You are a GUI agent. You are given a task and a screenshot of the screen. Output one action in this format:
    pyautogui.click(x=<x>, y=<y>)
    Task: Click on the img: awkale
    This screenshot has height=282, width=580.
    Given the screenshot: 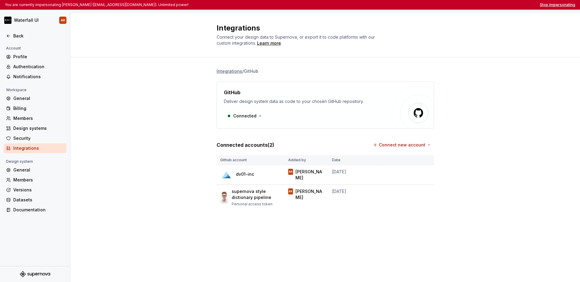 What is the action you would take?
    pyautogui.click(x=224, y=198)
    